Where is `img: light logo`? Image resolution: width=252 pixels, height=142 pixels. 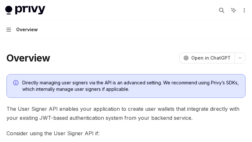
img: light logo is located at coordinates (25, 10).